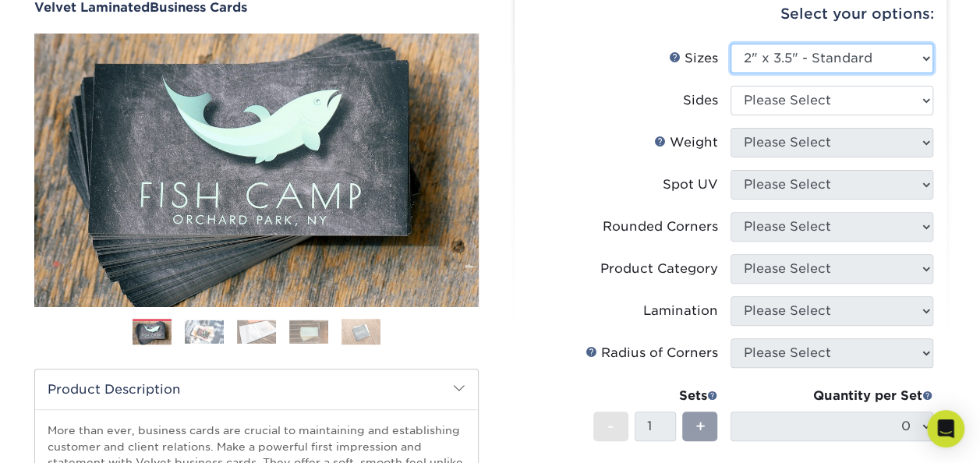  What do you see at coordinates (701, 100) in the screenshot?
I see `div: Sides` at bounding box center [701, 100].